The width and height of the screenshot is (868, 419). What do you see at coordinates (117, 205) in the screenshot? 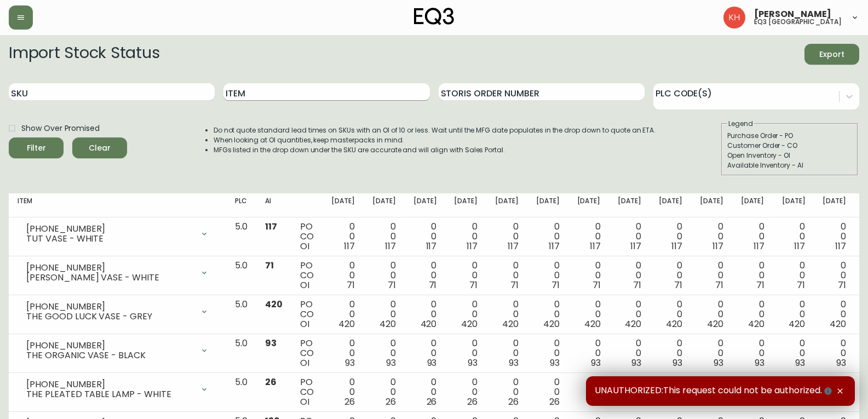
I see `th: Item` at bounding box center [117, 205].